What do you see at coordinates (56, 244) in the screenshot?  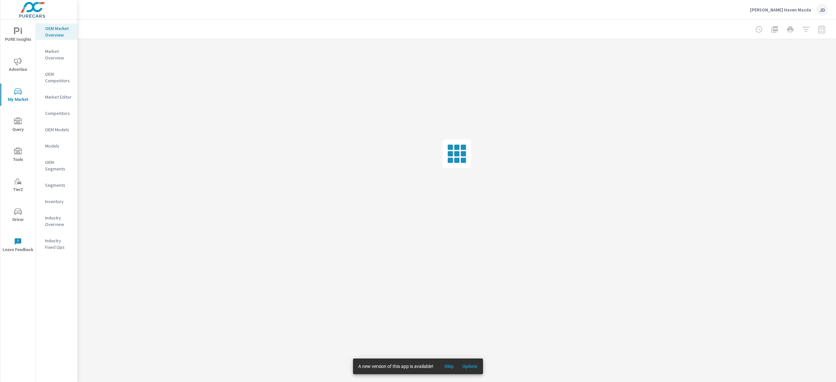 I see `div: Industry Fixed Ops` at bounding box center [56, 244].